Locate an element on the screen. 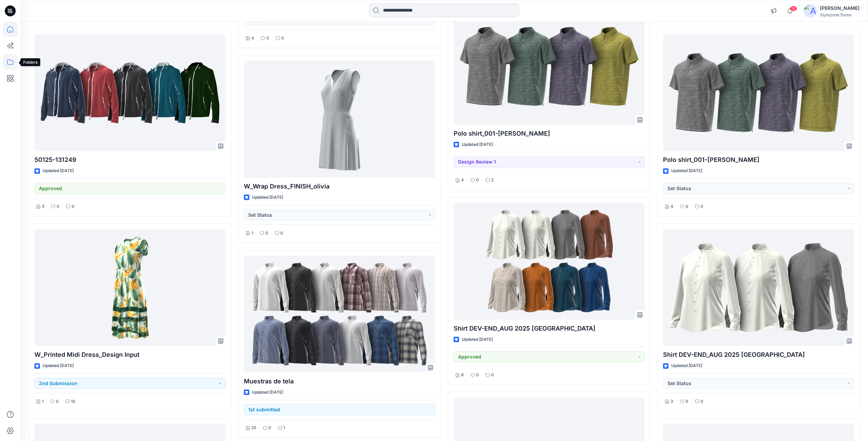  p: 10 is located at coordinates (73, 401).